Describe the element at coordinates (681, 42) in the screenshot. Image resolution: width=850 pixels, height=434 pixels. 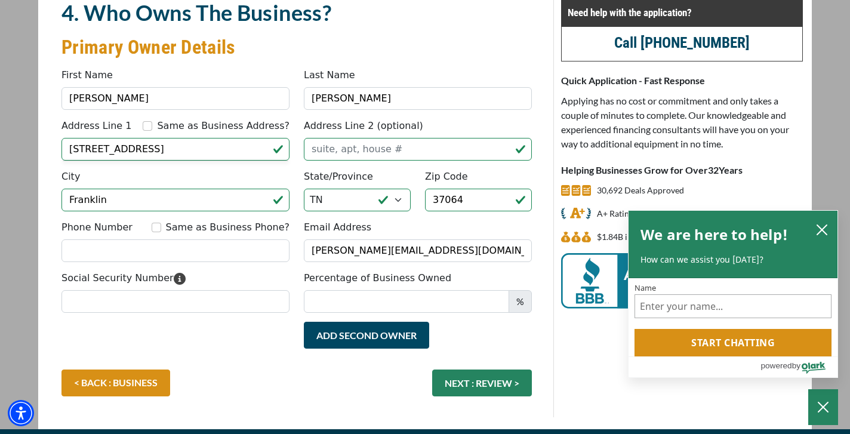
I see `a: call (847) 232-7803` at that location.